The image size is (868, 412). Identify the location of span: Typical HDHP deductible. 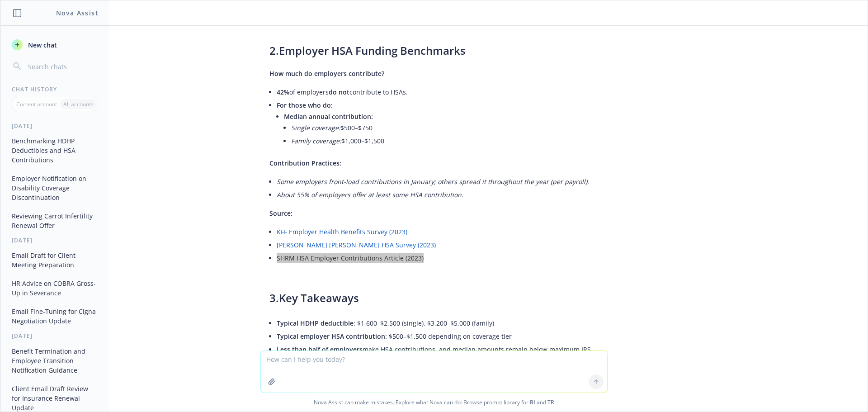
(315, 323).